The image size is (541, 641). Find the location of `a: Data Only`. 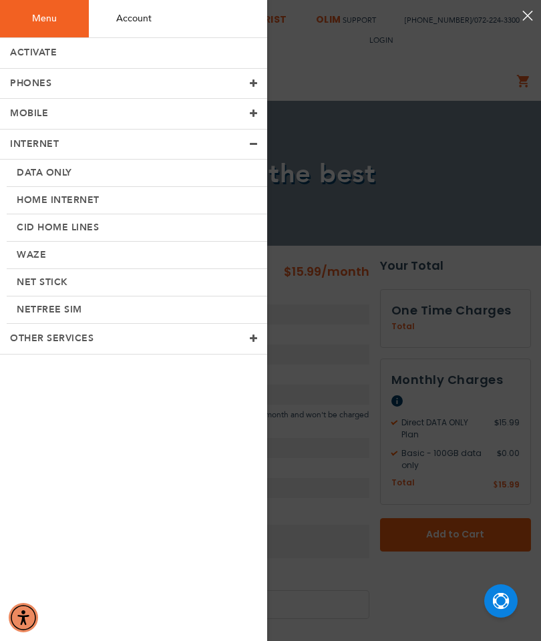

a: Data Only is located at coordinates (137, 173).